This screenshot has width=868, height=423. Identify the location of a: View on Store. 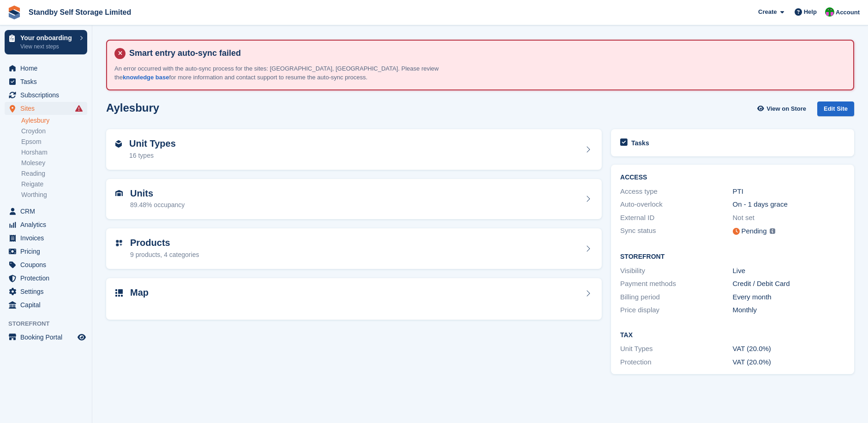
(783, 109).